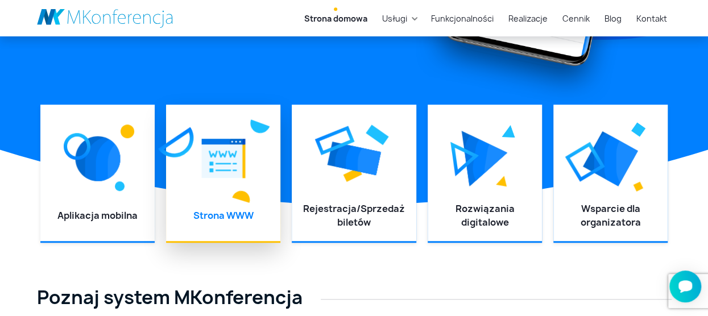  What do you see at coordinates (336, 18) in the screenshot?
I see `a: Strona domowa` at bounding box center [336, 18].